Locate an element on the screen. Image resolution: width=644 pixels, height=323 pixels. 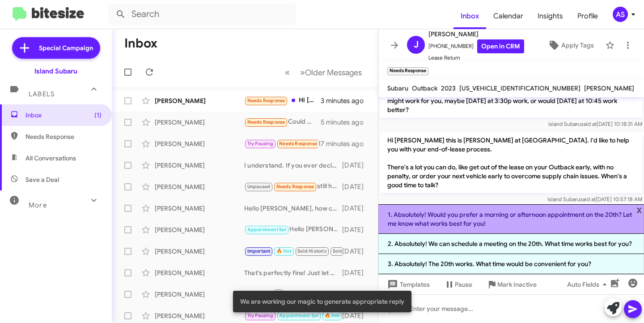
div: still have time with lease is located at coordinates (293, 186).